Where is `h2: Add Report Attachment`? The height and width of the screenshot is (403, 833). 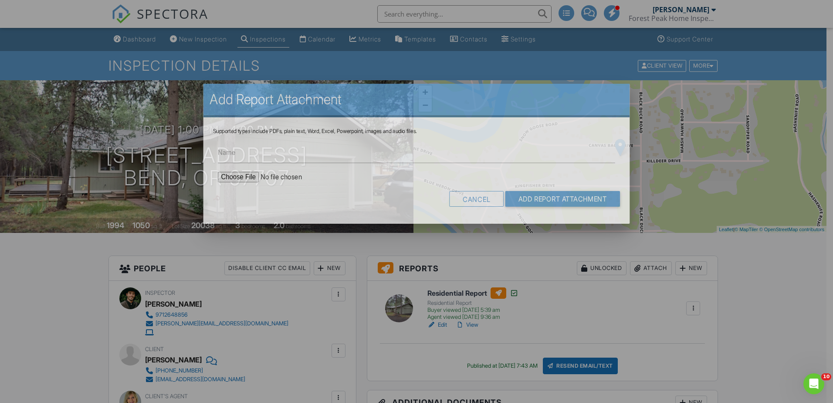 h2: Add Report Attachment is located at coordinates (416, 99).